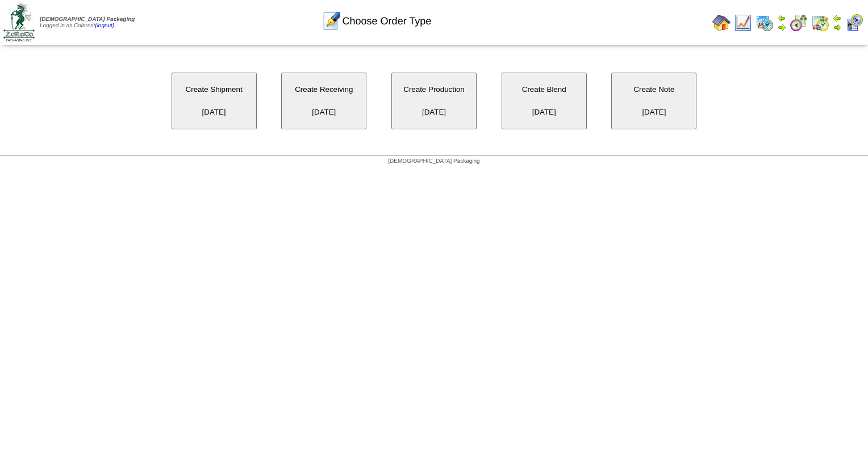 This screenshot has width=868, height=473. What do you see at coordinates (765, 23) in the screenshot?
I see `img: calendarprod.gif` at bounding box center [765, 23].